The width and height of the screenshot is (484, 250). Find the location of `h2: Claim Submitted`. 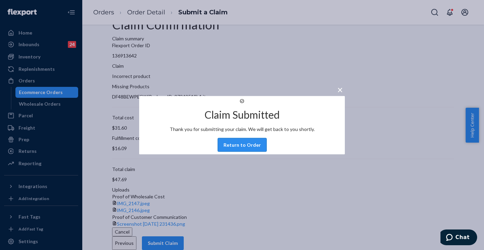

h2: Claim Submitted is located at coordinates (242, 114).